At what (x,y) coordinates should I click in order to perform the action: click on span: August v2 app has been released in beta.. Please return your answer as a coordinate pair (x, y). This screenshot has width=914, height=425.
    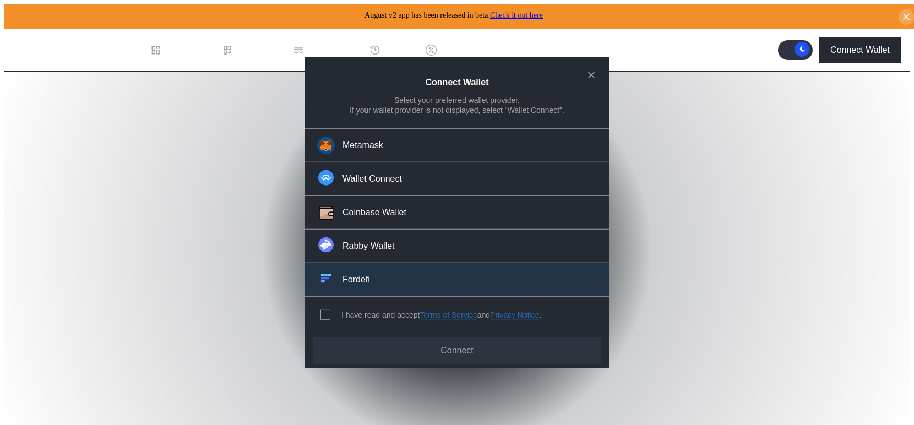
    Looking at the image, I should click on (454, 15).